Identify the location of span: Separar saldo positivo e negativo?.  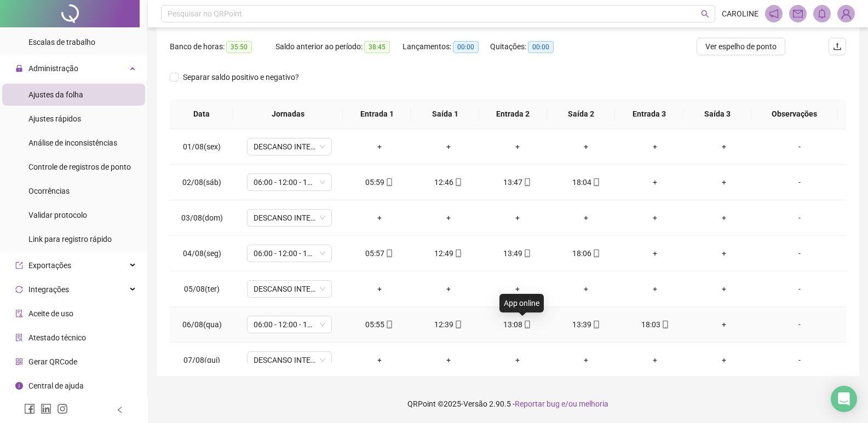
(241, 77).